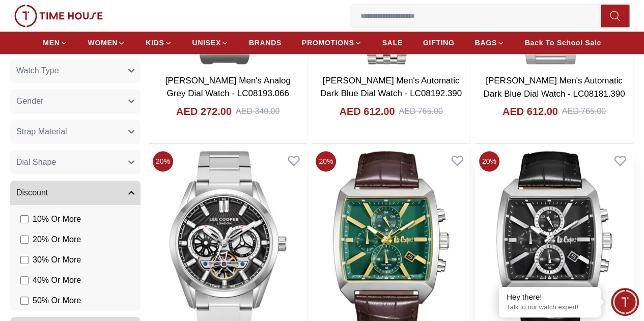  I want to click on span: Discount, so click(32, 193).